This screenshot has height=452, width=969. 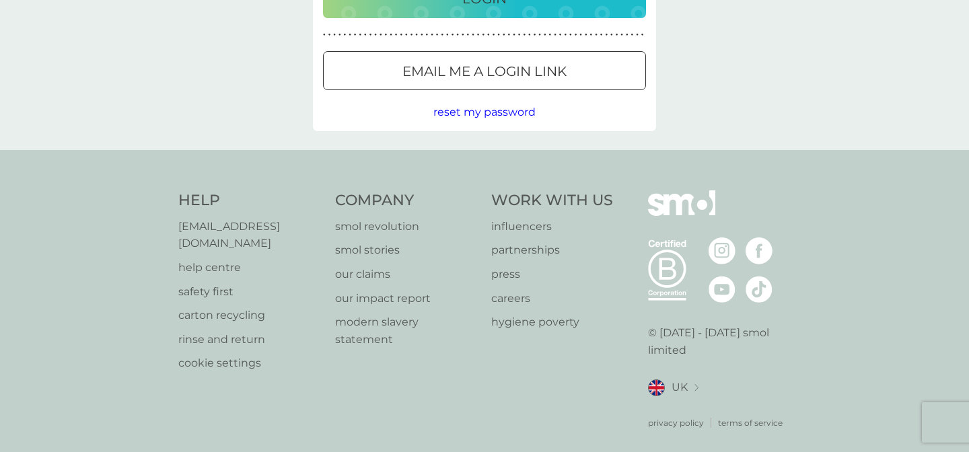 I want to click on a: rinse and return, so click(x=250, y=340).